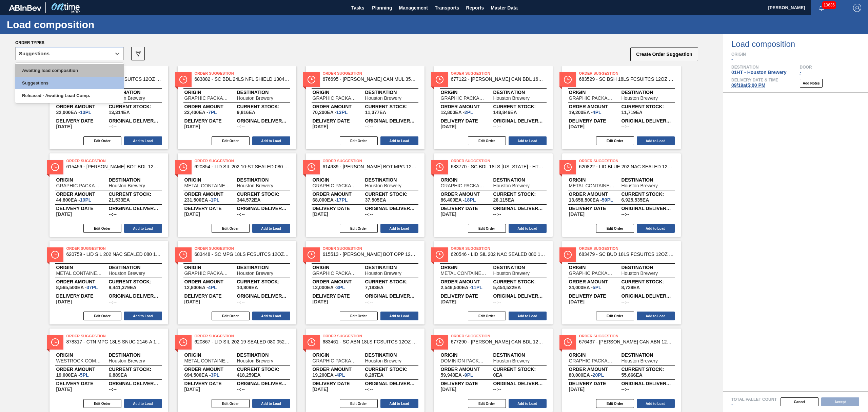 The width and height of the screenshot is (868, 412). Describe the element at coordinates (25, 8) in the screenshot. I see `img: TNhmsLtSVTkK8tSr43FrP2fwEKptu5GPRR3wAAAABJRU5ErkJggg==` at that location.